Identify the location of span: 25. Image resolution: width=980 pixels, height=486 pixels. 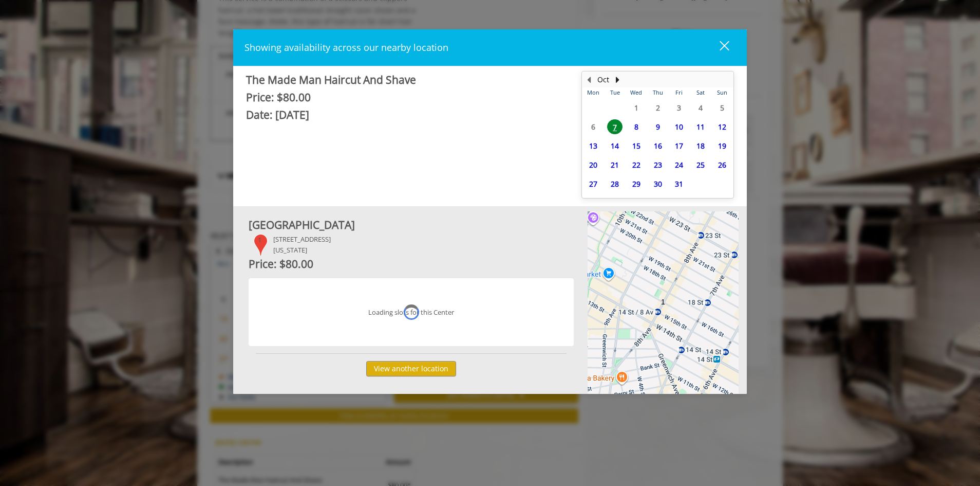
(701, 164).